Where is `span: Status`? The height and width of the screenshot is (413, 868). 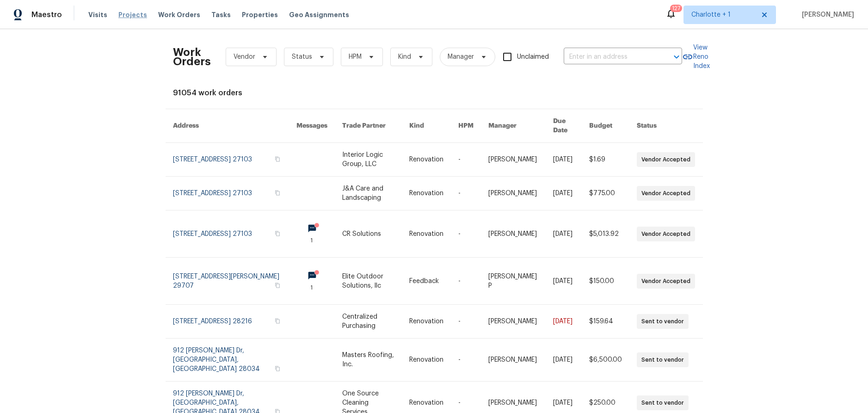 span: Status is located at coordinates (302, 57).